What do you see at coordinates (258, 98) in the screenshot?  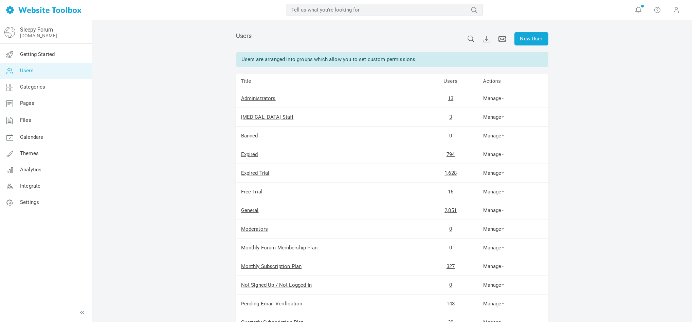 I see `a: Administrators` at bounding box center [258, 98].